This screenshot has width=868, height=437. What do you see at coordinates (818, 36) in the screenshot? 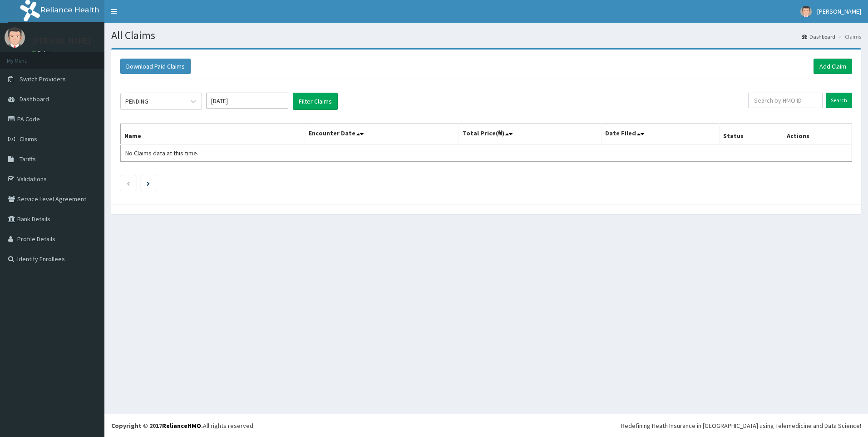
I see `a: Dashboard` at bounding box center [818, 36].